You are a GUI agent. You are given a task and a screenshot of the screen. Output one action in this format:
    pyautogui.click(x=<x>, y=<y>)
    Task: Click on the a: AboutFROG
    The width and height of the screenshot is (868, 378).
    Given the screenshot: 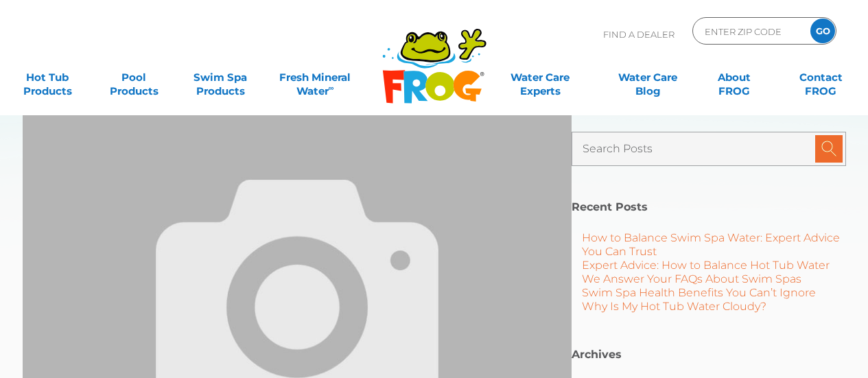 What is the action you would take?
    pyautogui.click(x=735, y=77)
    